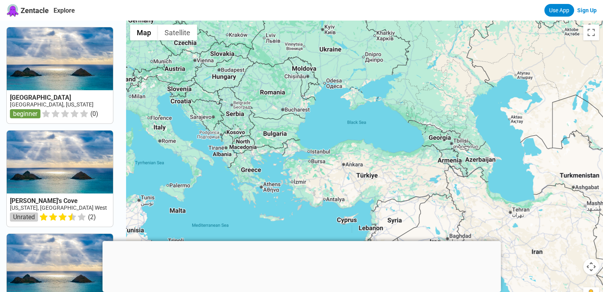 The height and width of the screenshot is (292, 603). I want to click on a: Use App, so click(559, 10).